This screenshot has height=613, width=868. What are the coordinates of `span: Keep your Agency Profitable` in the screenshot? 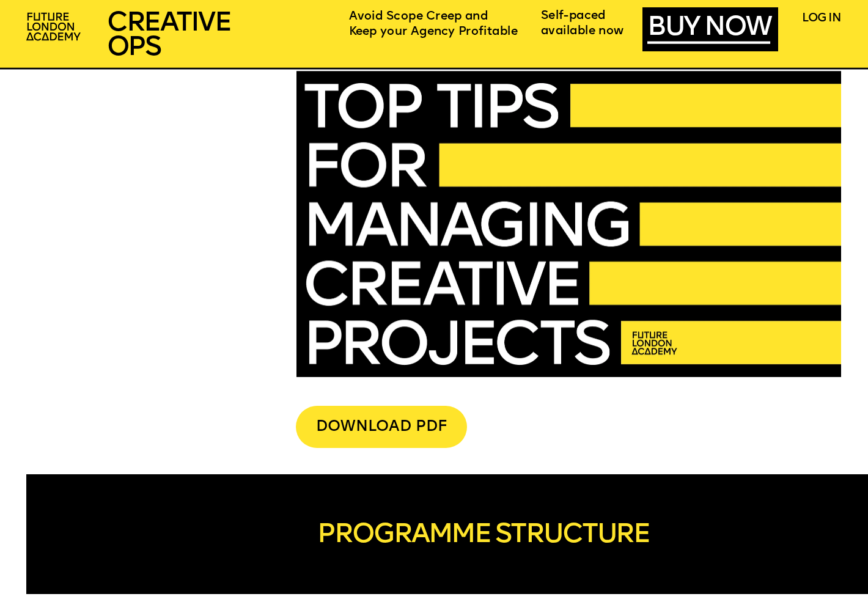 It's located at (433, 32).